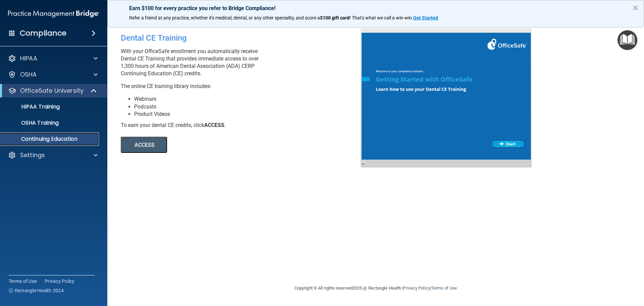  What do you see at coordinates (32, 123) in the screenshot?
I see `p: OSHA Training` at bounding box center [32, 123].